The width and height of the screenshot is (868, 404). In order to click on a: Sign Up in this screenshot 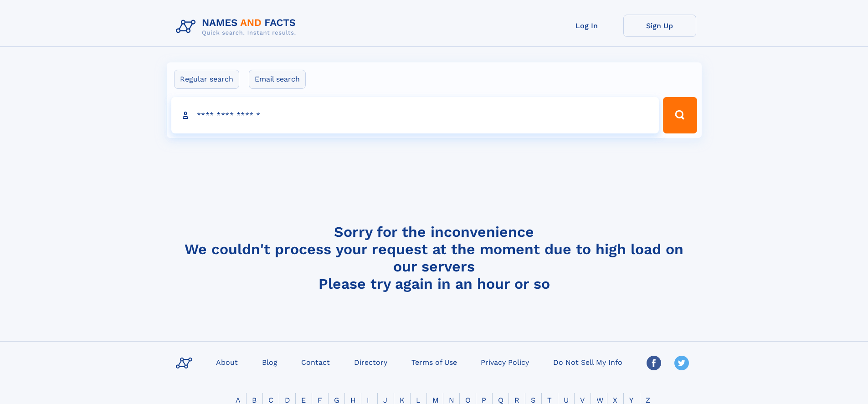, I will do `click(660, 26)`.